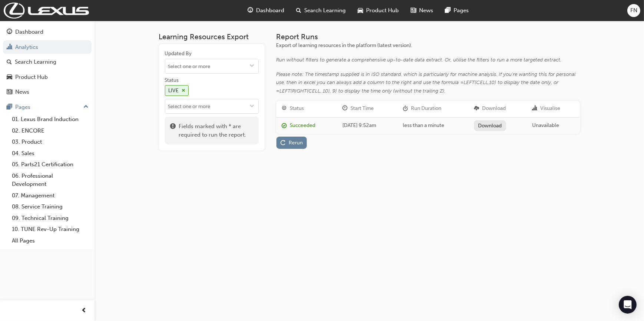 The width and height of the screenshot is (644, 321). Describe the element at coordinates (86, 107) in the screenshot. I see `span: up-icon` at that location.